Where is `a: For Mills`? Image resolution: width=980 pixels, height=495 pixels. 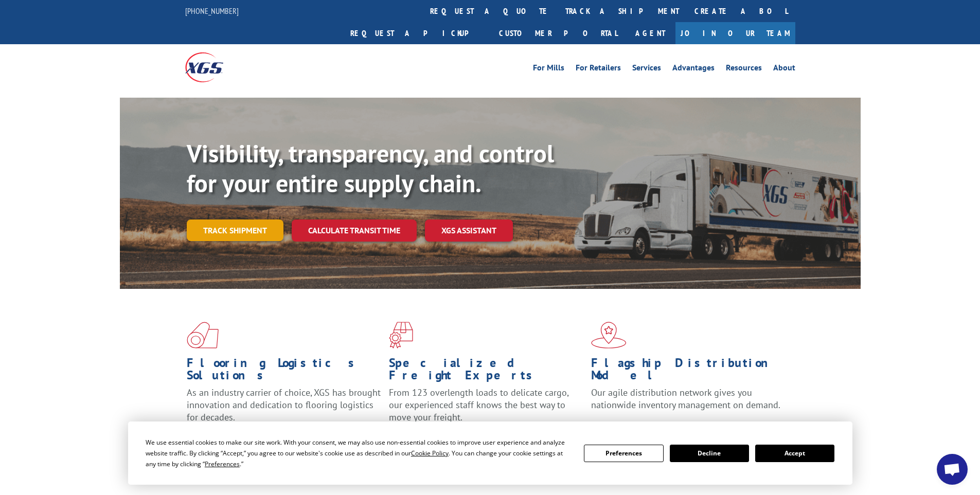
a: For Mills is located at coordinates (548, 69).